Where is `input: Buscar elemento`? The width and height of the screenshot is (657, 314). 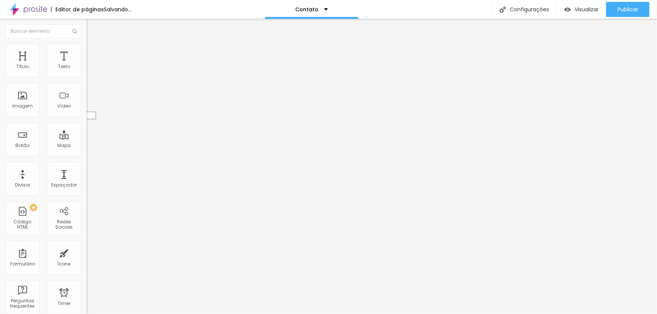 input: Buscar elemento is located at coordinates (43, 31).